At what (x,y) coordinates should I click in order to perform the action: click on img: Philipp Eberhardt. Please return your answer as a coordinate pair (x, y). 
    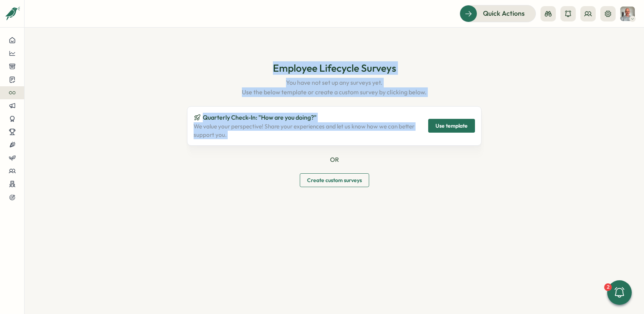
    Looking at the image, I should click on (627, 14).